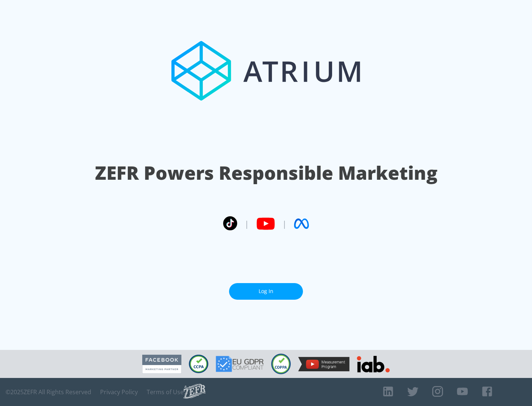 The width and height of the screenshot is (532, 406). I want to click on span: © 2025 ZEFR All Rights Reserved, so click(48, 392).